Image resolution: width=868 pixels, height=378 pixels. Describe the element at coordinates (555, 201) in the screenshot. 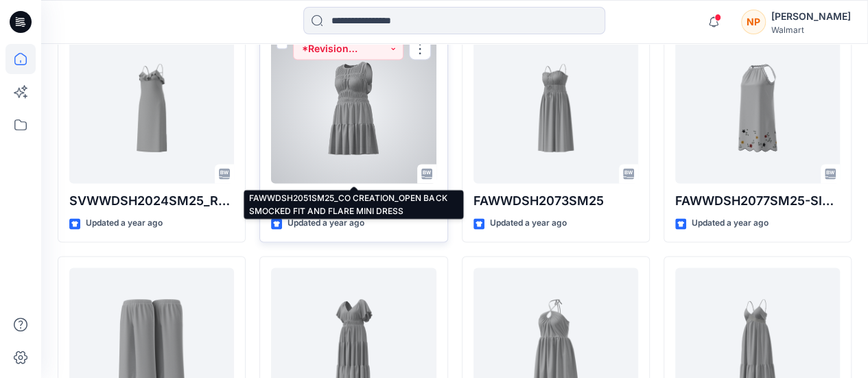

I see `p: FAWWDSH2073SM25` at that location.